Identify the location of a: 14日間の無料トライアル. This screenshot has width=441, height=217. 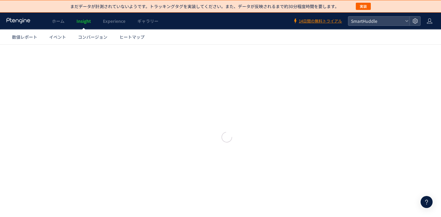
(318, 21).